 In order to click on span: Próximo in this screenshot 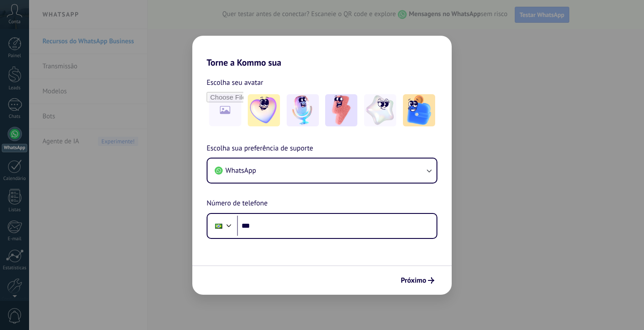, I will do `click(413, 280)`.